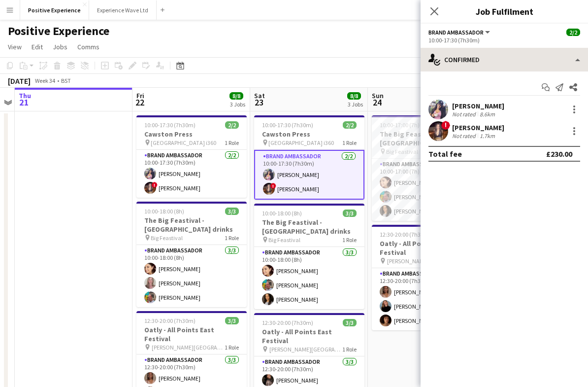 This screenshot has width=588, height=387. Describe the element at coordinates (24, 102) in the screenshot. I see `span: 21` at that location.